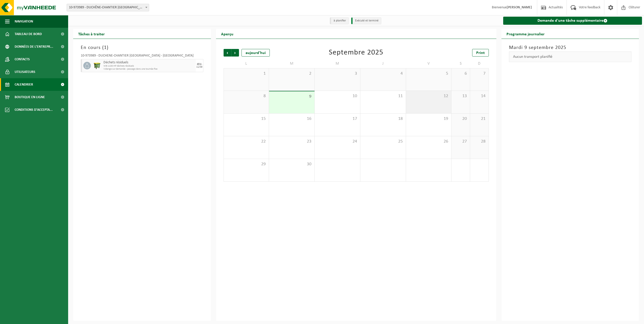 The image size is (644, 324). Describe the element at coordinates (428, 142) in the screenshot. I see `span: 26` at that location.